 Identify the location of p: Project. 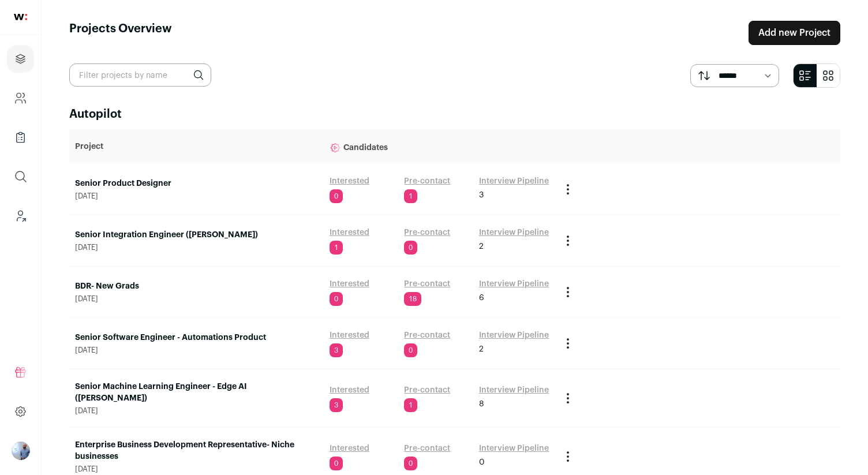
(196, 147).